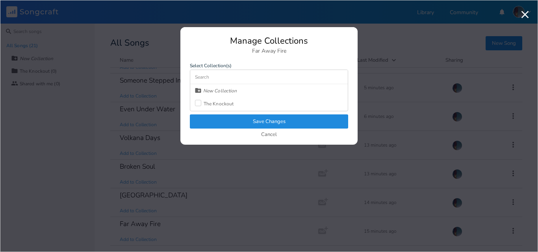 The width and height of the screenshot is (538, 252). Describe the element at coordinates (218, 104) in the screenshot. I see `div: The Knockout` at that location.